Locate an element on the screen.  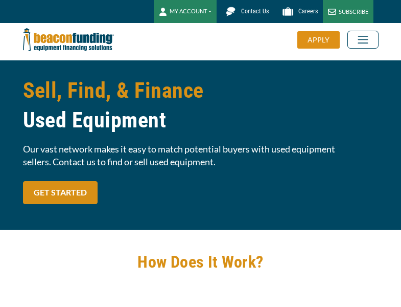
div: APPLY is located at coordinates (318, 40).